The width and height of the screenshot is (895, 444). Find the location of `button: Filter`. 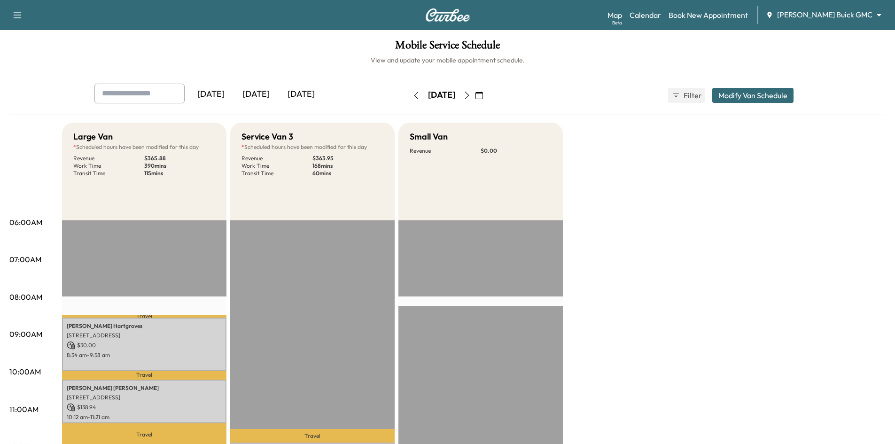

button: Filter is located at coordinates (687, 95).